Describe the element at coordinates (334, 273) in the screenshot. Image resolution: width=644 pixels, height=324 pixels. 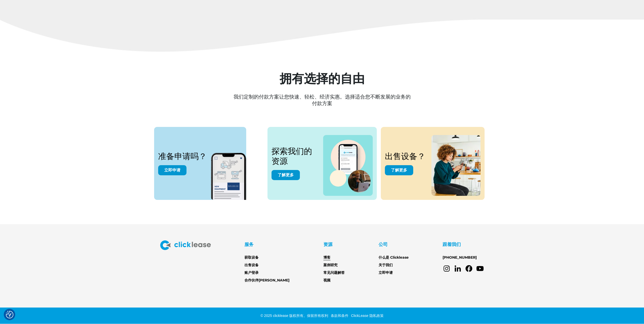
I see `a: 常见问题解答` at that location.